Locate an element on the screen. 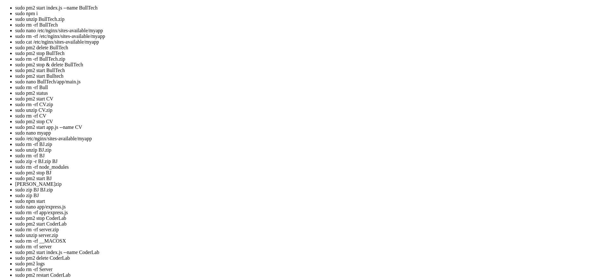 The width and height of the screenshot is (596, 278). li: sudo pm2 start app.js --name CV is located at coordinates (304, 127).